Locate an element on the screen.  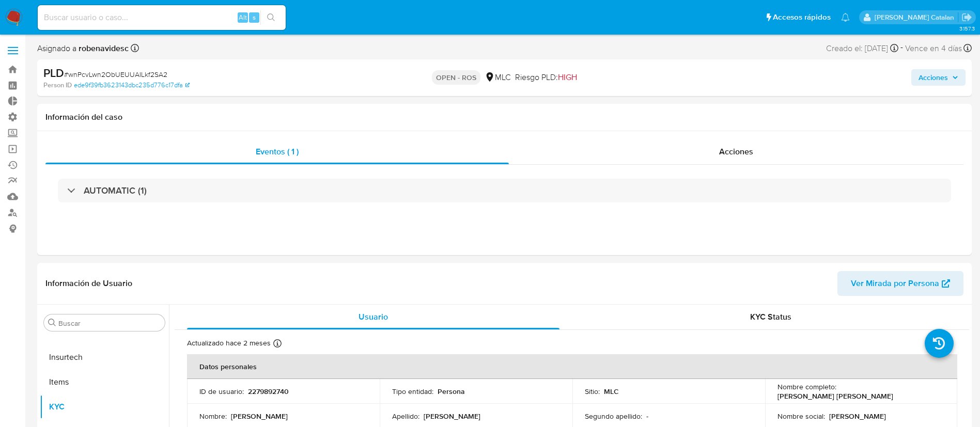
span: HIGH is located at coordinates (567, 77).